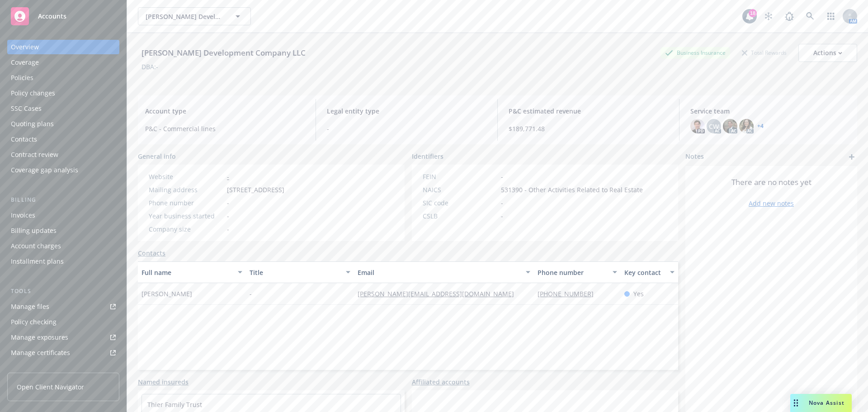 The image size is (868, 412). I want to click on div: Manage files, so click(30, 307).